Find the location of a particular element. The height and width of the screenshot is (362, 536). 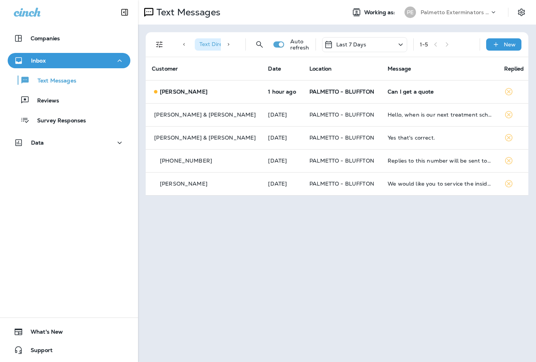

p: Companies is located at coordinates (45, 38).